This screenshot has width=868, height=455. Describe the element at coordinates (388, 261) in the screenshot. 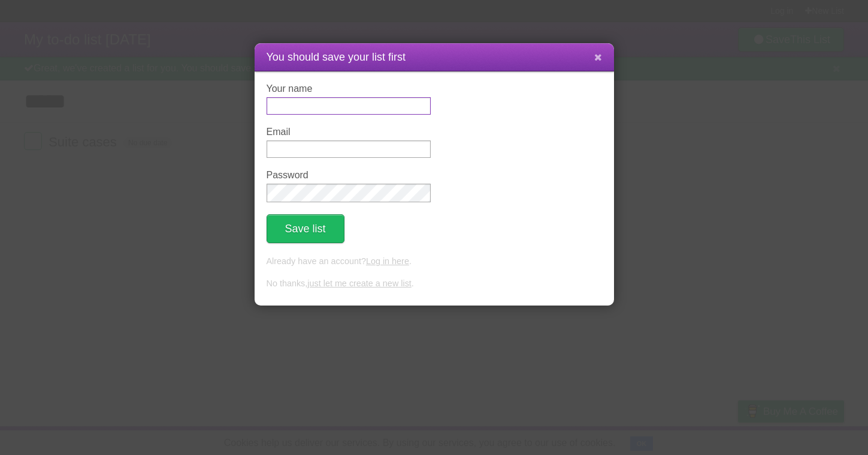

I see `a: Log in here` at that location.